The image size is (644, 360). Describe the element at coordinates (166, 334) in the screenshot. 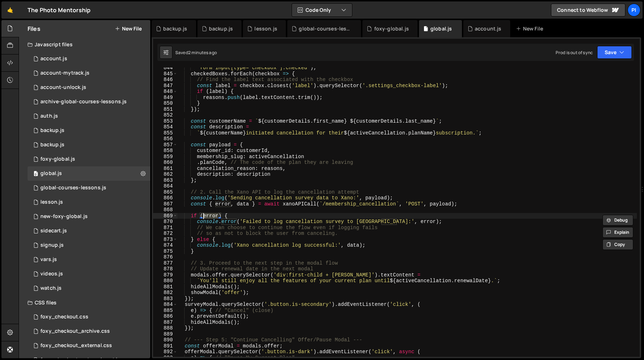

I see `div: 889` at that location.